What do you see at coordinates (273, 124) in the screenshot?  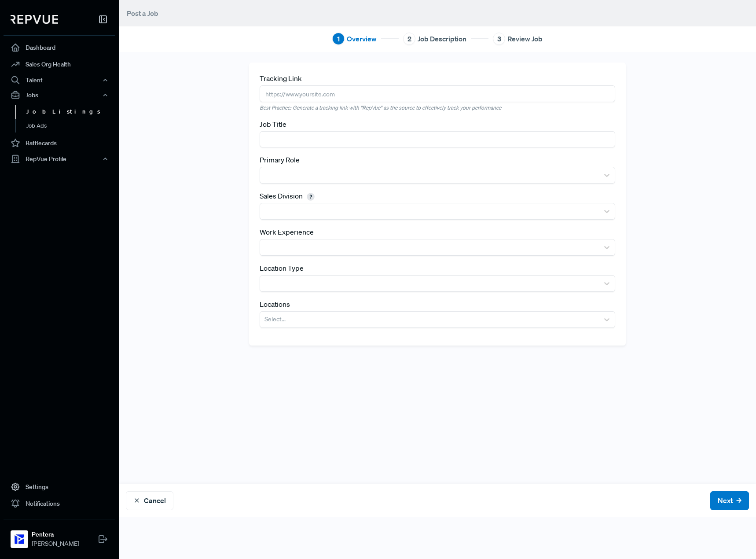 I see `label: Job Title` at bounding box center [273, 124].